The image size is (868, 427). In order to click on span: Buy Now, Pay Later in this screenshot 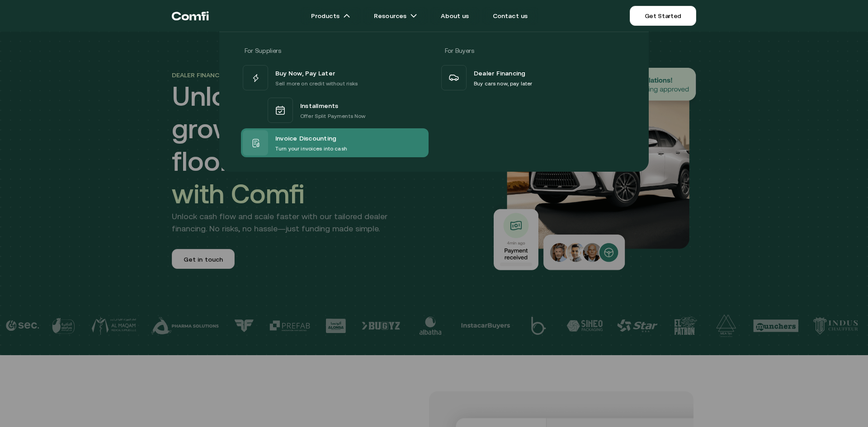, I will do `click(305, 73)`.